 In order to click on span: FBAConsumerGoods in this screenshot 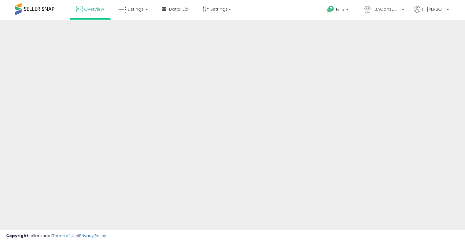, I will do `click(386, 9)`.